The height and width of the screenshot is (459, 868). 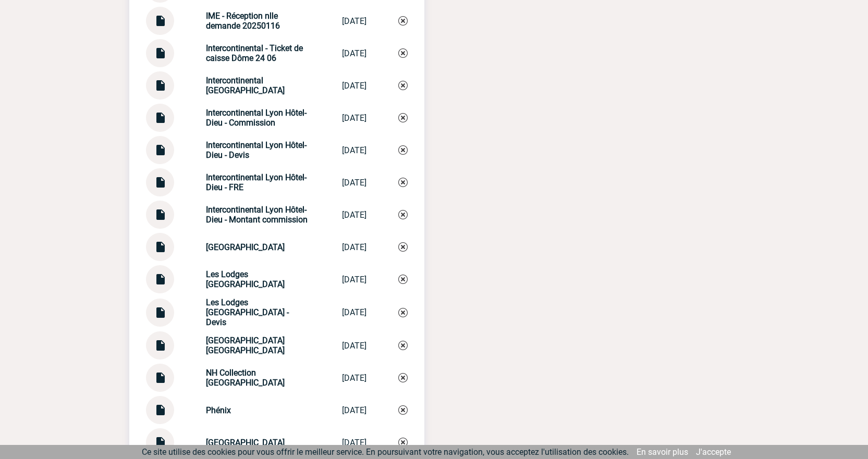 What do you see at coordinates (243, 21) in the screenshot?
I see `strong: IME - Réception nlle demande 20250116` at bounding box center [243, 21].